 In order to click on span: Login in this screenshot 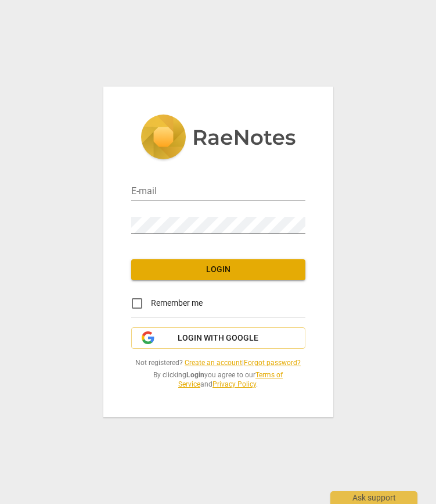, I will do `click(218, 270)`.